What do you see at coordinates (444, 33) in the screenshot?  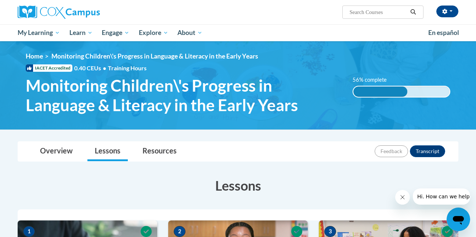 I see `a: En español` at bounding box center [444, 33].